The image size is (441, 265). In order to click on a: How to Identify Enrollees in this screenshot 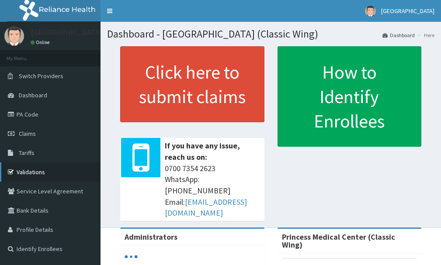, I will do `click(350, 97)`.